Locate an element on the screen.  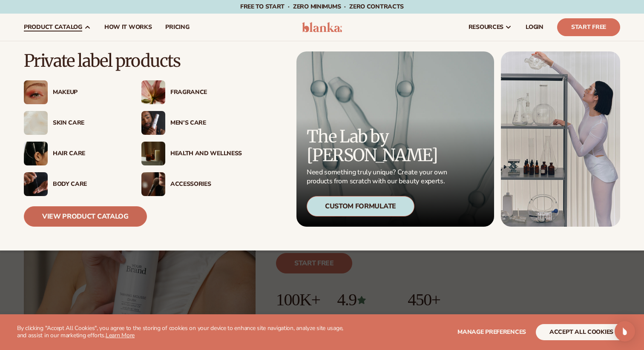
a: pricing is located at coordinates (177, 27).